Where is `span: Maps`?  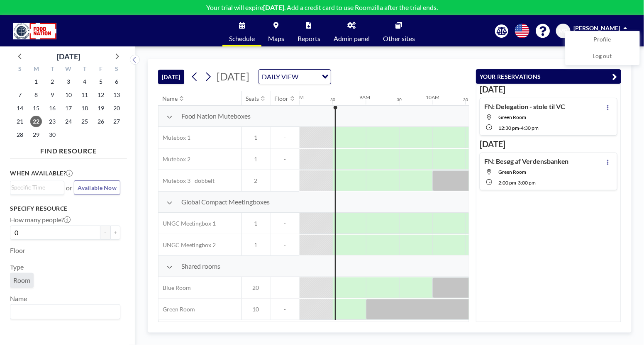 span: Maps is located at coordinates (276, 39).